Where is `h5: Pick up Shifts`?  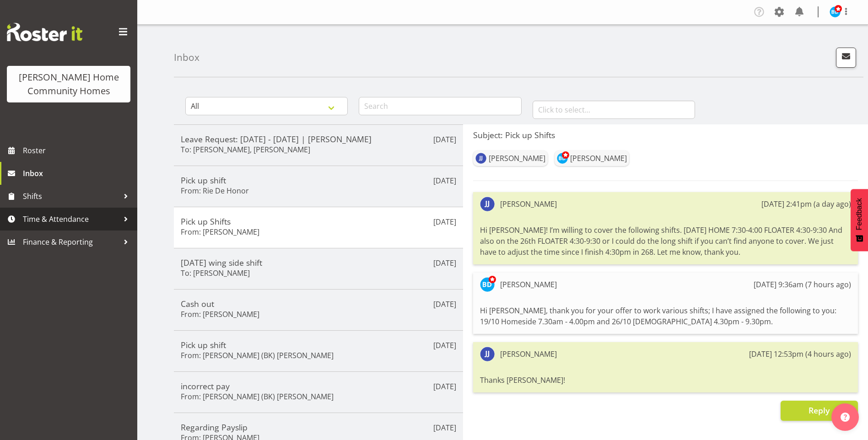 h5: Pick up Shifts is located at coordinates (319, 221).